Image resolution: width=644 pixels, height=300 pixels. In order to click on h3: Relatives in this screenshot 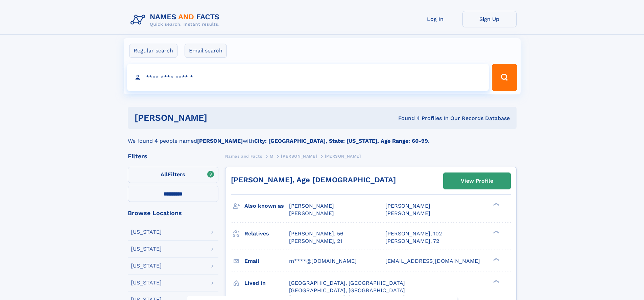, I will do `click(267, 233)`.